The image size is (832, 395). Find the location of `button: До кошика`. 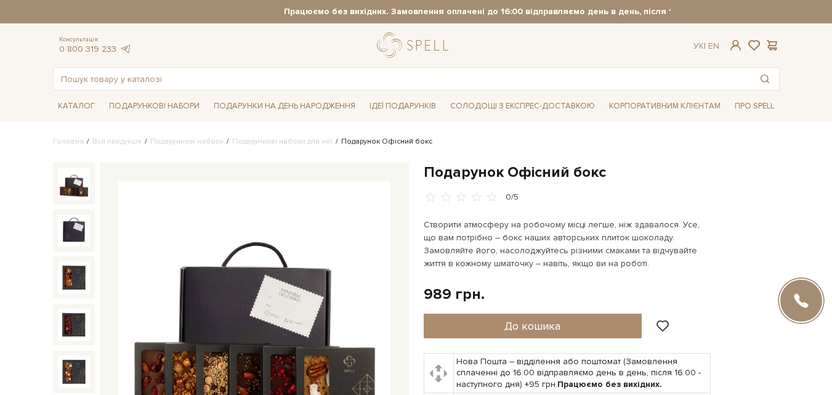

button: До кошика is located at coordinates (533, 326).